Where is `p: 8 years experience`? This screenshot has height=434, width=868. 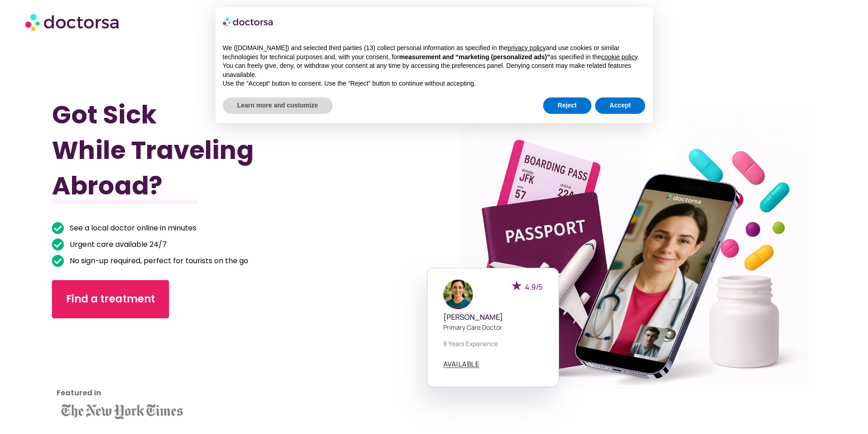
p: 8 years experience is located at coordinates (493, 343).